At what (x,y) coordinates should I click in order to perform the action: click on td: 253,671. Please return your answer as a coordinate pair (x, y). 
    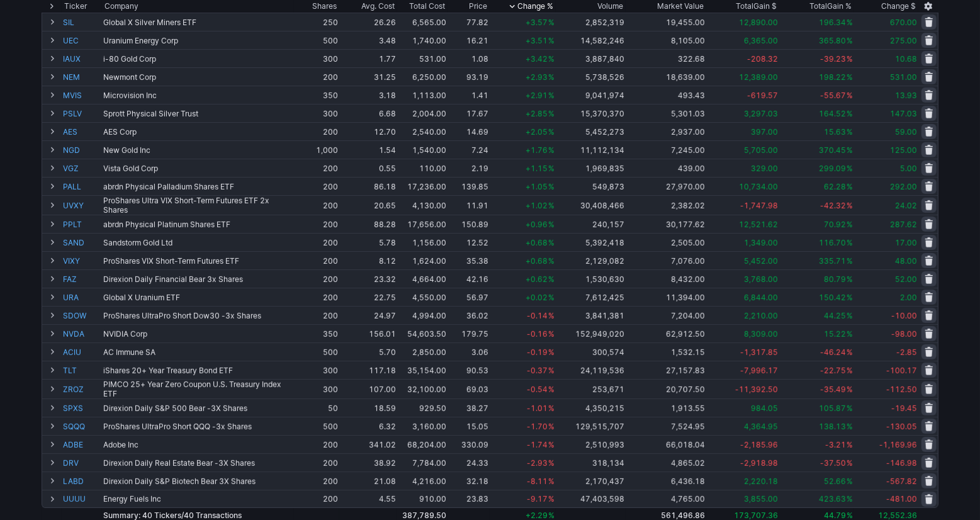
    Looking at the image, I should click on (591, 389).